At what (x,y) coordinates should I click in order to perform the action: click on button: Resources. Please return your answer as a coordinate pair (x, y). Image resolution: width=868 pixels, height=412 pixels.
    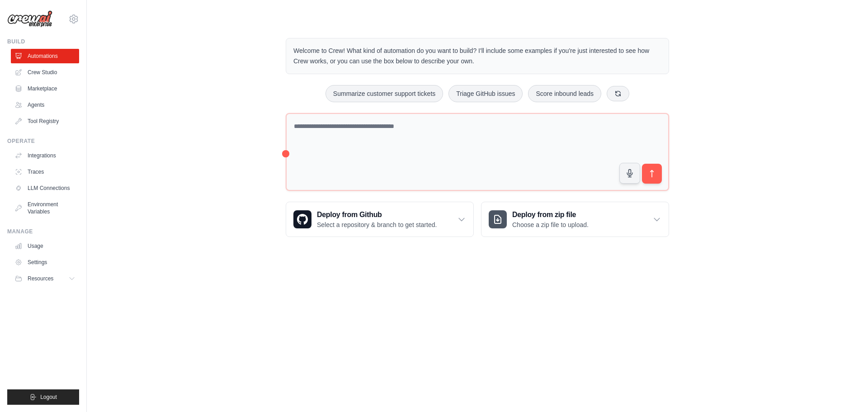
    Looking at the image, I should click on (45, 278).